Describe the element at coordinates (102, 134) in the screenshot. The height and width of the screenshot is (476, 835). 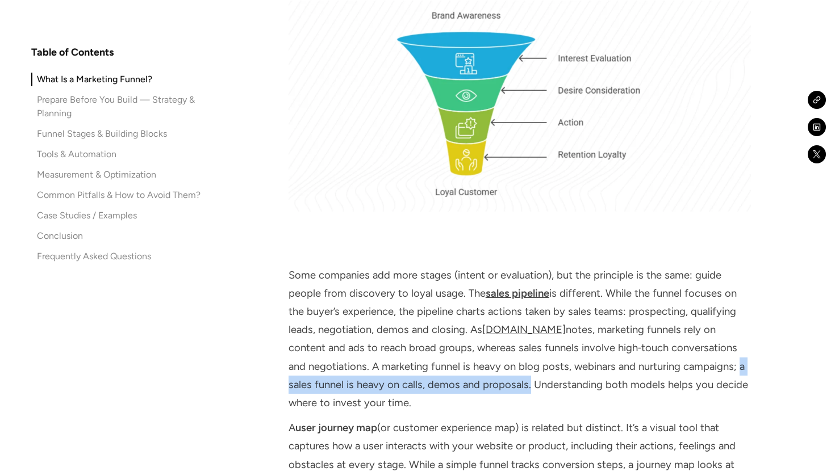
I see `div: Funnel Stages & Building Blocks` at that location.